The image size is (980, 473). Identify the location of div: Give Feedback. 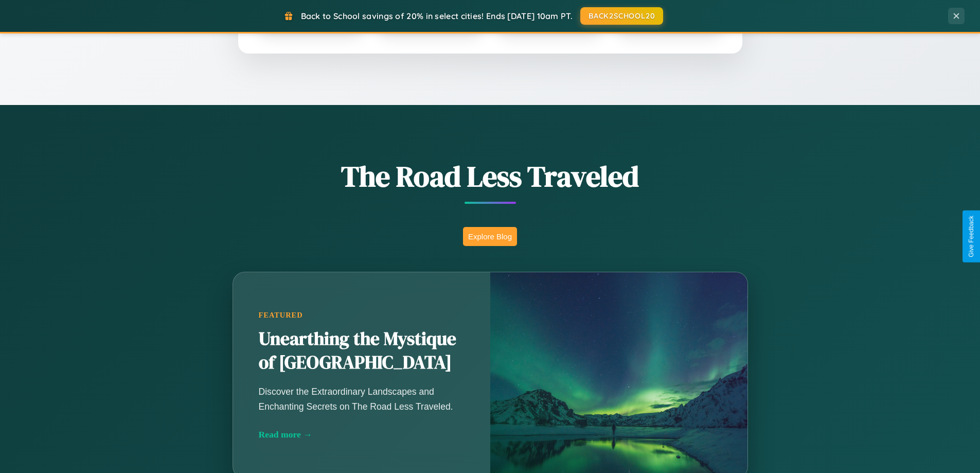
(971, 236).